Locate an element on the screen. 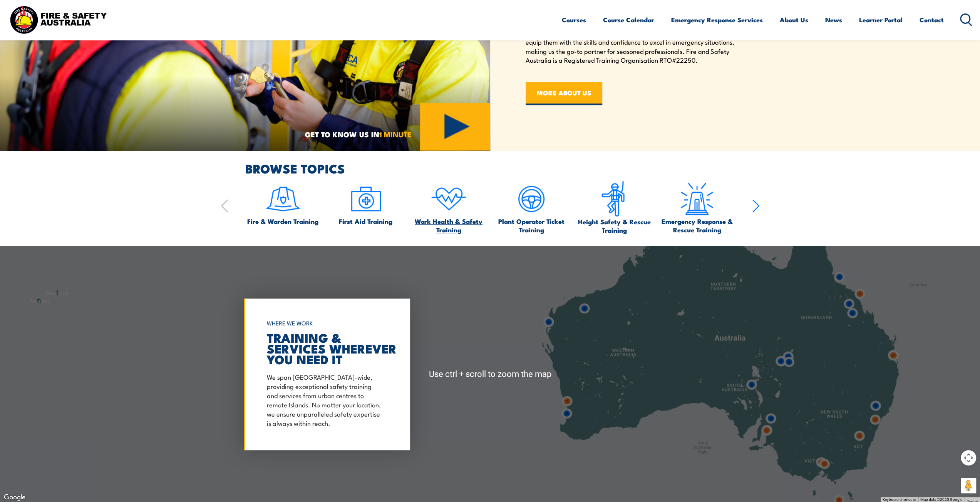 The width and height of the screenshot is (980, 502). span: GET TO KNOW US IN is located at coordinates (358, 134).